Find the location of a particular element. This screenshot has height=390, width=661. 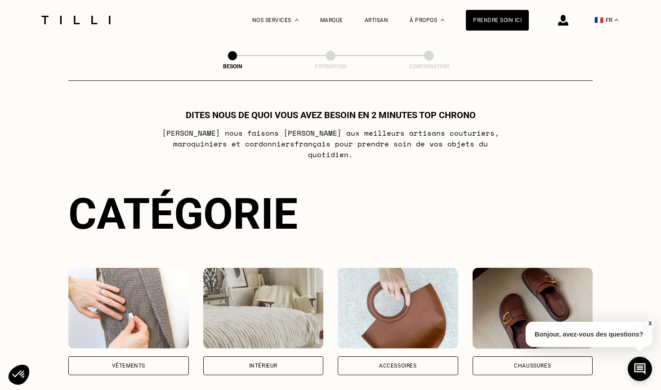

img: Logo du service de couturière Tilli is located at coordinates (76, 20).